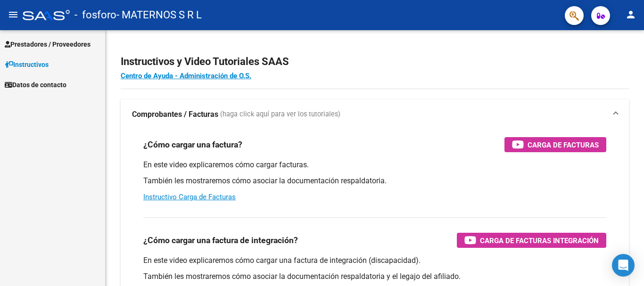  I want to click on p: En este video explicaremos cómo cargar facturas., so click(375, 165).